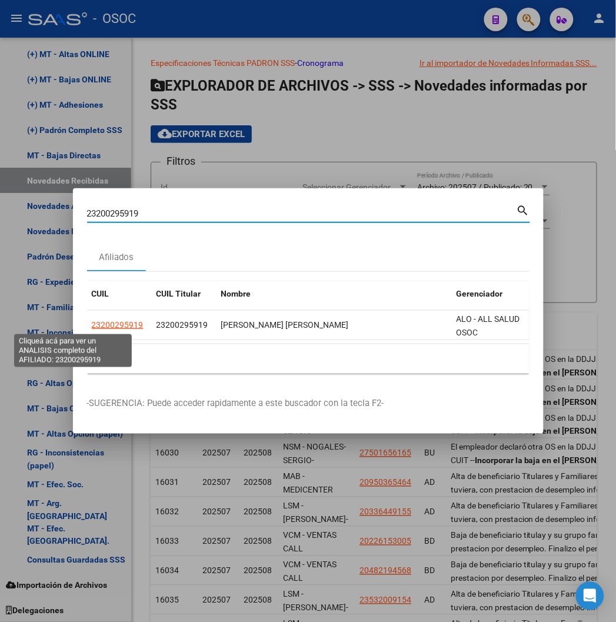 The height and width of the screenshot is (622, 616). What do you see at coordinates (179, 294) in the screenshot?
I see `span: CUIL Titular` at bounding box center [179, 294].